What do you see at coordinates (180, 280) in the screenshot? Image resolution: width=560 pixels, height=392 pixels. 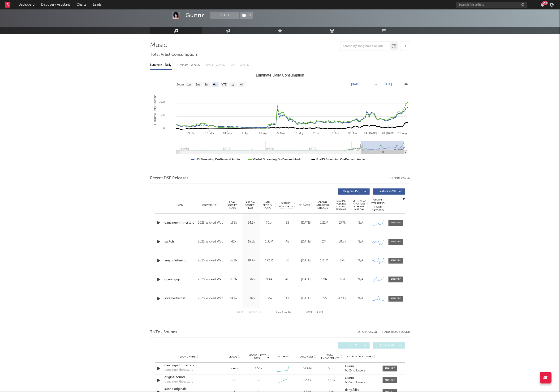 I see `div: openingup` at bounding box center [180, 280].